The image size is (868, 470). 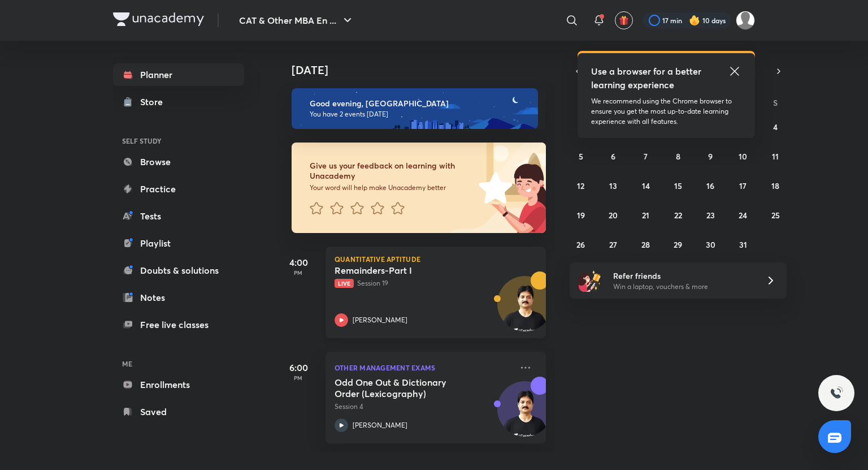 What do you see at coordinates (710, 215) in the screenshot?
I see `abbr: October 23, 2025` at bounding box center [710, 215].